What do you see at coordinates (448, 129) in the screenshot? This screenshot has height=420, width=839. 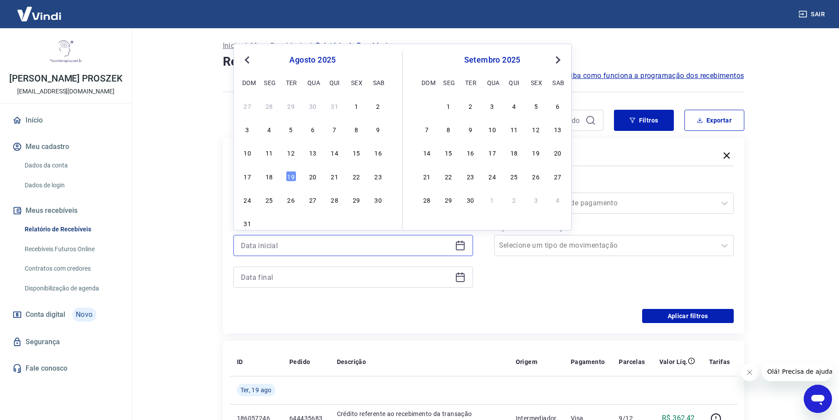 I see `div: Choose segunda-feira, 8 de setembro de 2025` at bounding box center [448, 129].